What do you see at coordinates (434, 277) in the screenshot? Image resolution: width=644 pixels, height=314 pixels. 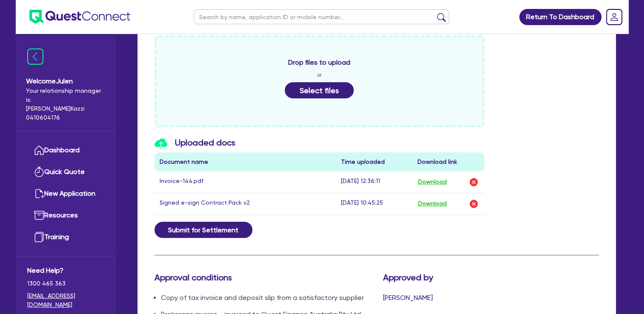 I see `h3: Approved by` at bounding box center [434, 277].